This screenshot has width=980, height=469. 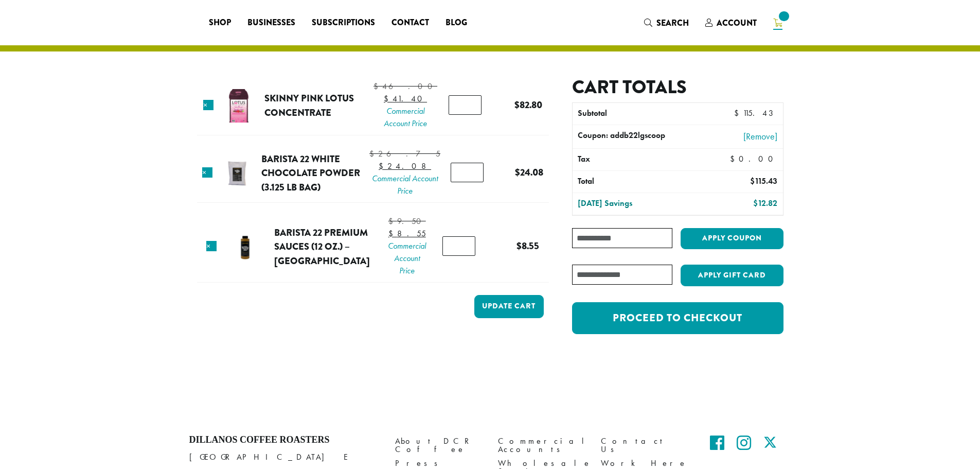 I want to click on bdi: 46.00, so click(x=405, y=86).